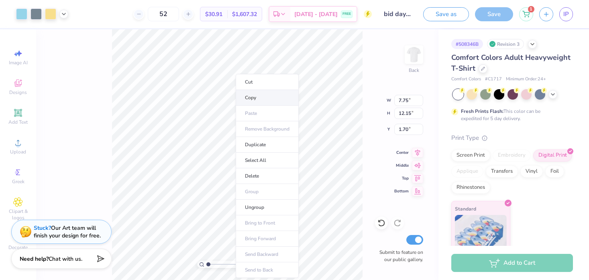 The height and width of the screenshot is (280, 589). I want to click on span: $30.91, so click(214, 14).